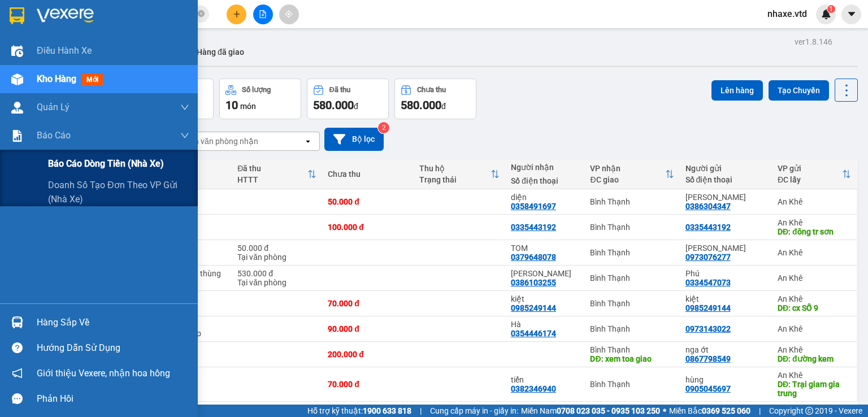  What do you see at coordinates (726, 248) in the screenshot?
I see `div: C Lâm` at bounding box center [726, 248].